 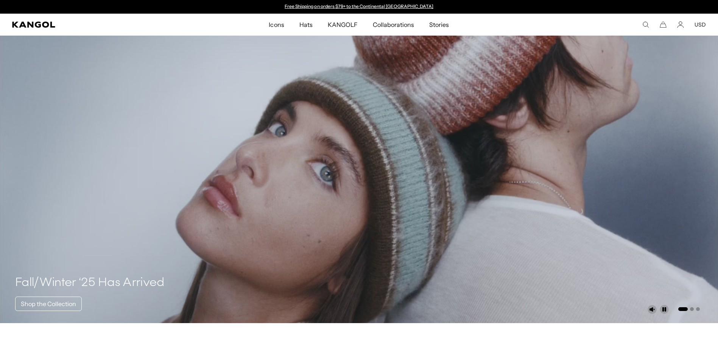 I want to click on button: Go to slide 3, so click(x=698, y=309).